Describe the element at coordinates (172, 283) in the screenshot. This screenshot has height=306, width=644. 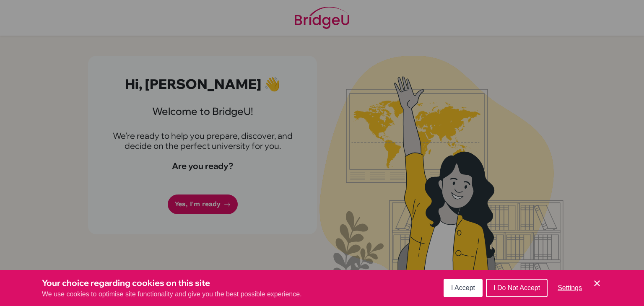
I see `h3: Your choice regarding cookies on this site` at that location.